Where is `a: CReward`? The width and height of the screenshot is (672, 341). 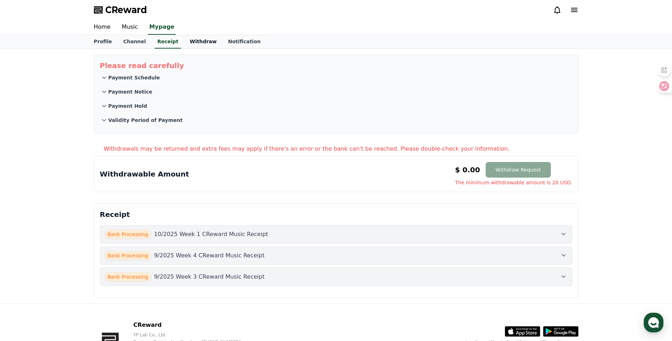 a: CReward is located at coordinates (120, 10).